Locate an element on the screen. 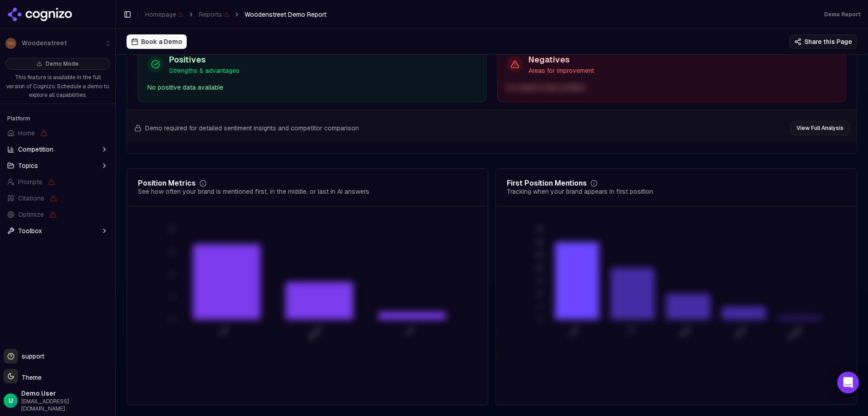 The width and height of the screenshot is (868, 416). span: Homepage is located at coordinates (164, 15).